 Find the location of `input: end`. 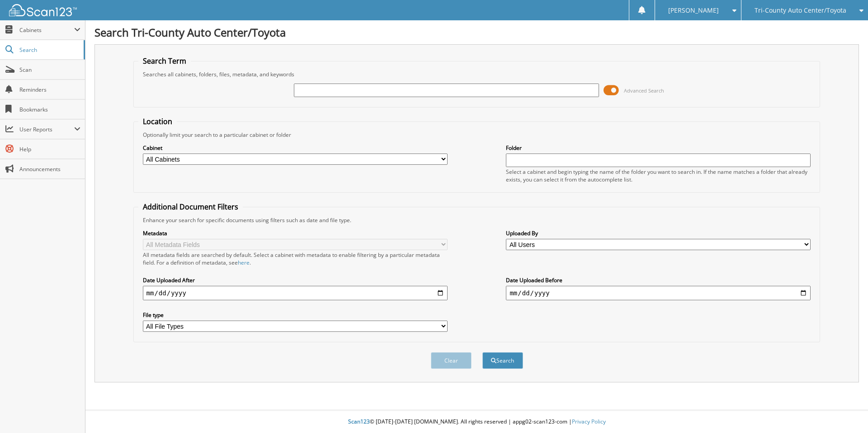

input: end is located at coordinates (658, 293).